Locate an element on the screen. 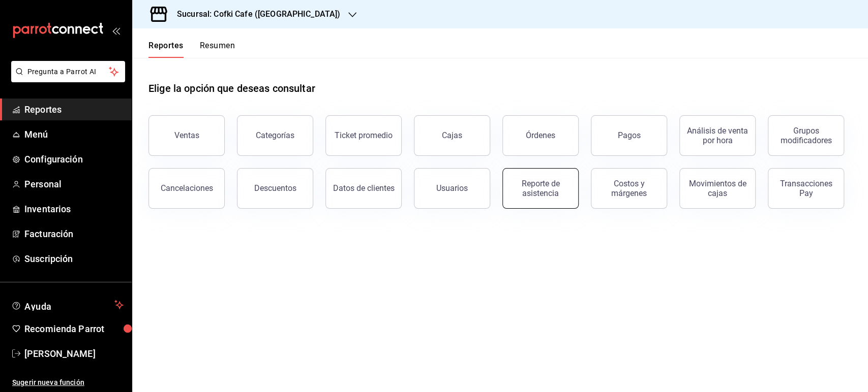 This screenshot has height=392, width=868. div: Descuentos is located at coordinates (275, 188).